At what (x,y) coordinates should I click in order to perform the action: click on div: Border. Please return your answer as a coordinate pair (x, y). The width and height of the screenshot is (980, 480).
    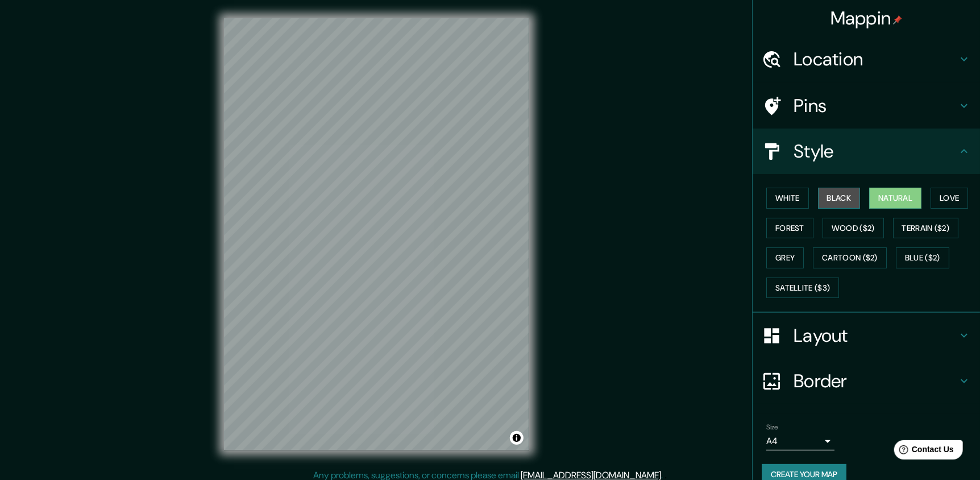
    Looking at the image, I should click on (866, 381).